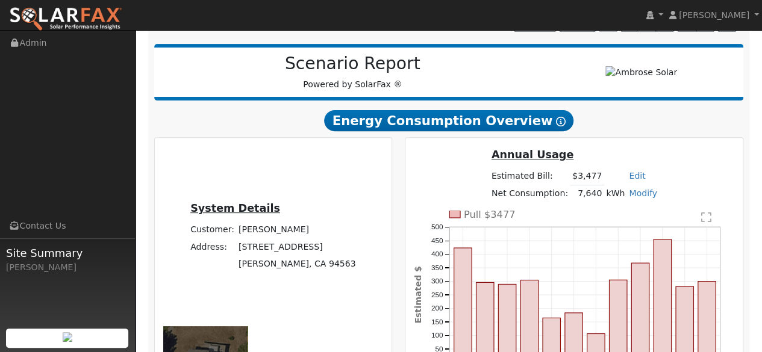  I want to click on img: SolarFax, so click(66, 19).